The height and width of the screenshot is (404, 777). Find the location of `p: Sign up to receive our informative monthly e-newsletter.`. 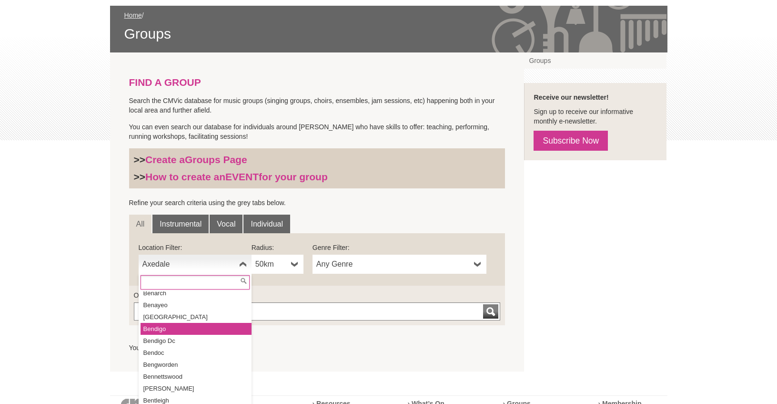

p: Sign up to receive our informative monthly e-newsletter. is located at coordinates (595, 116).